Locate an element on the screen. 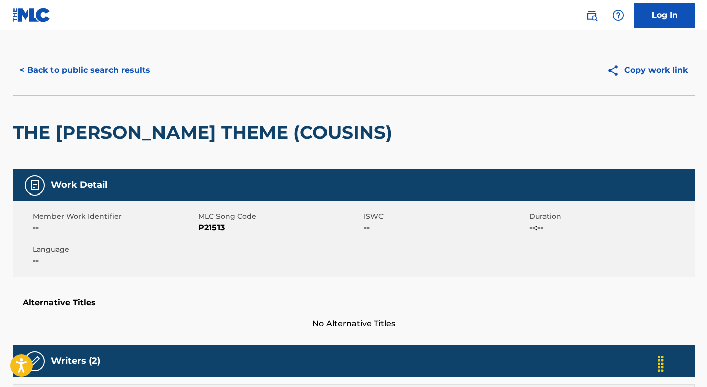 Image resolution: width=707 pixels, height=387 pixels. img: Writers is located at coordinates (35, 361).